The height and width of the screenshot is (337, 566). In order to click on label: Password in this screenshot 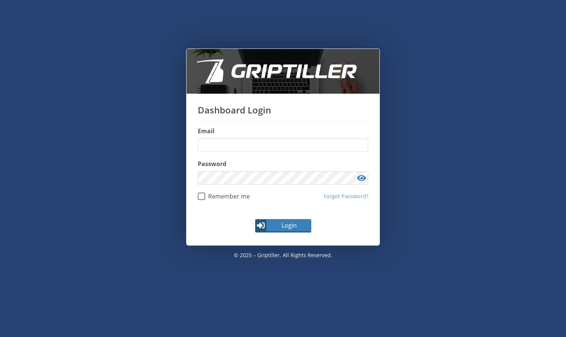, I will do `click(283, 164)`.